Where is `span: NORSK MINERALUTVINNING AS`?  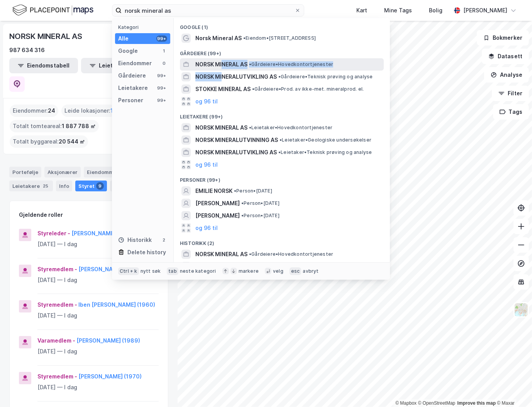
span: NORSK MINERALUTVINNING AS is located at coordinates (237, 140).